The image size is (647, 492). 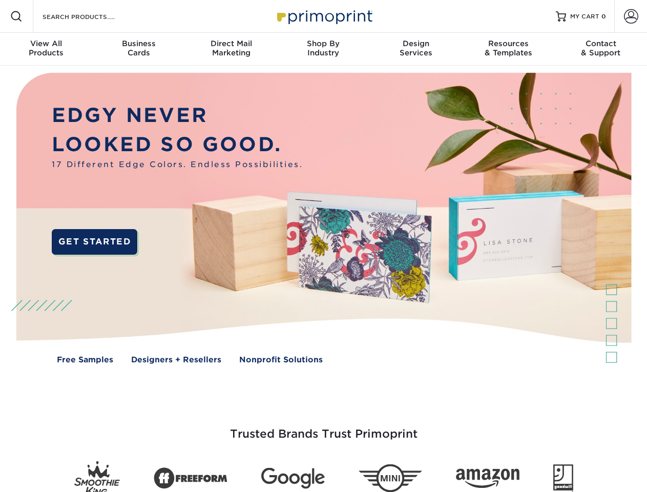 What do you see at coordinates (138, 49) in the screenshot?
I see `a: BusinessCards` at bounding box center [138, 49].